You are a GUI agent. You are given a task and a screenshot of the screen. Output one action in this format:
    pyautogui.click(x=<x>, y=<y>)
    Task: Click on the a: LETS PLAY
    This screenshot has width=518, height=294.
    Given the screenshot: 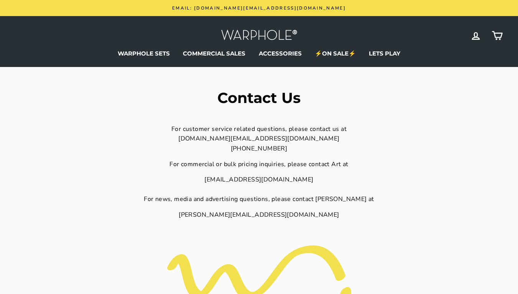 What is the action you would take?
    pyautogui.click(x=384, y=54)
    